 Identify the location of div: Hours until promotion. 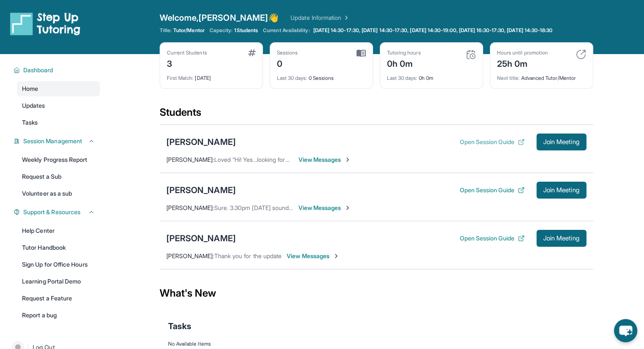
(522, 53).